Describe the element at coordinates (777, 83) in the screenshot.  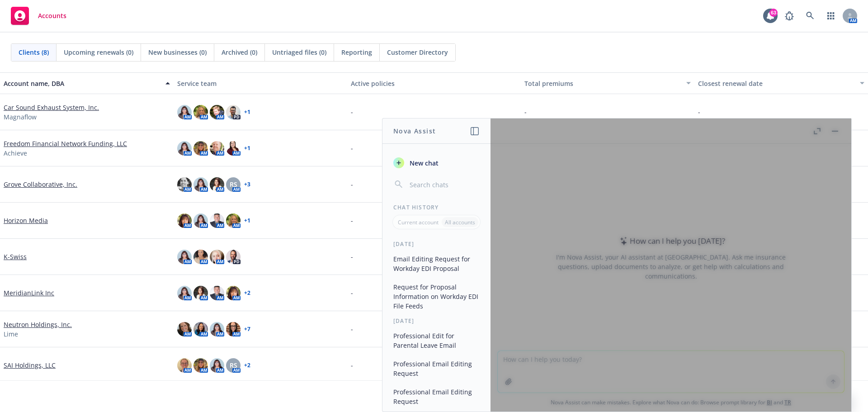
I see `div: Closest renewal date` at that location.